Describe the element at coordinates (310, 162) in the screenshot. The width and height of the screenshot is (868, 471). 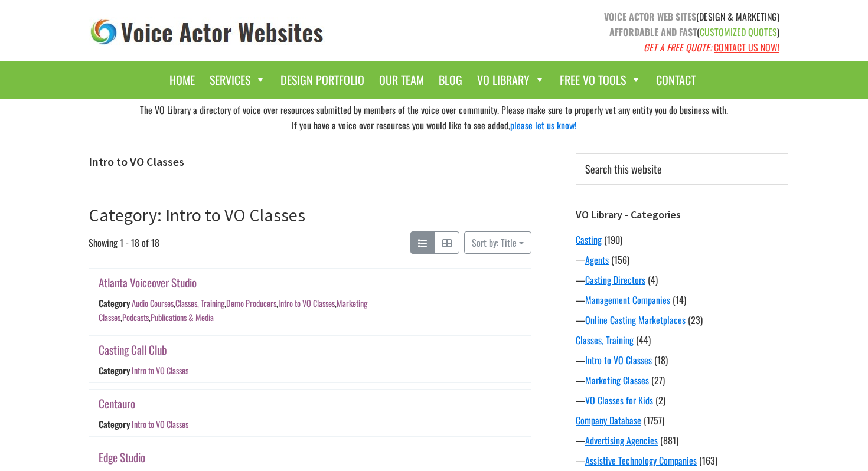
I see `h1: Intro to VO Classes` at that location.